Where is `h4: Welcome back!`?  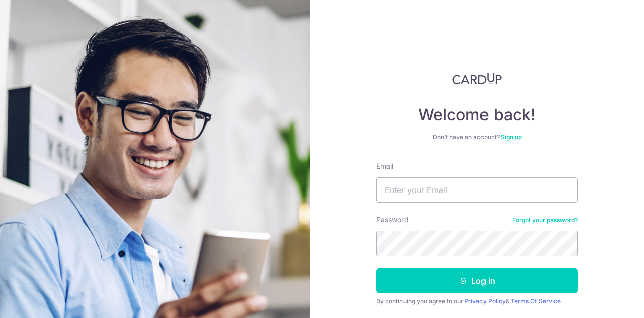
h4: Welcome back! is located at coordinates (477, 115).